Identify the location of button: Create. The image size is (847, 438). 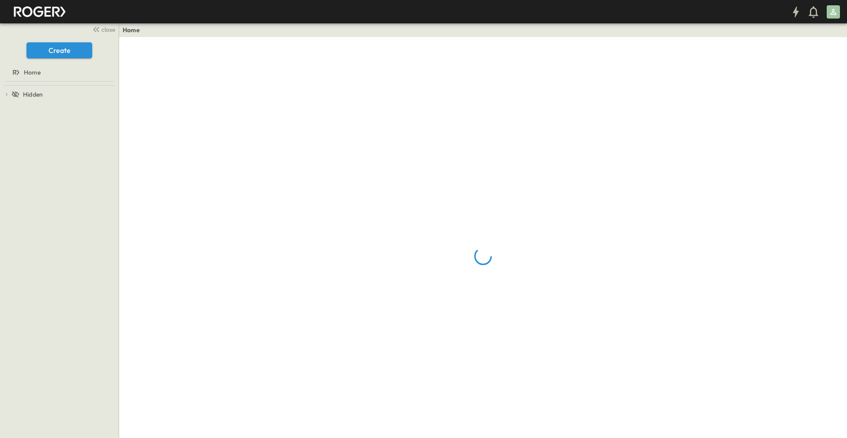
(59, 50).